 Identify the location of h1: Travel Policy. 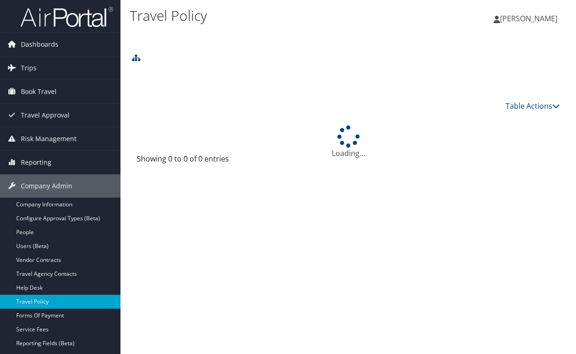
(275, 16).